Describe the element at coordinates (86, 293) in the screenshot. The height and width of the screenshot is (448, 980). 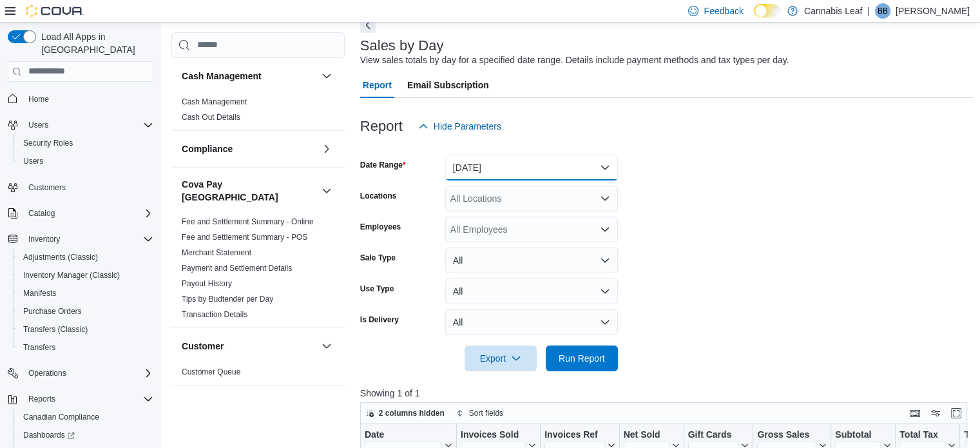
I see `span: Manifests` at that location.